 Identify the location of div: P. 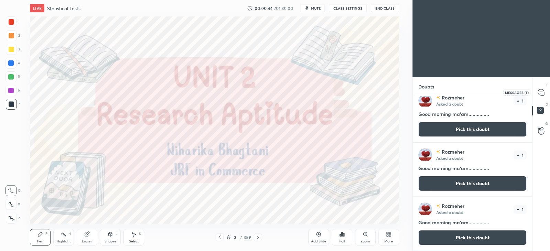
(46, 234).